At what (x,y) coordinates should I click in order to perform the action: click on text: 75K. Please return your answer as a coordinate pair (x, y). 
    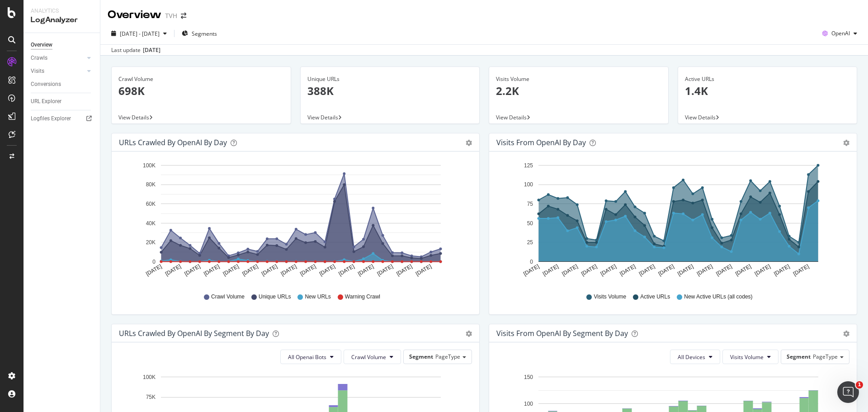
    Looking at the image, I should click on (150, 397).